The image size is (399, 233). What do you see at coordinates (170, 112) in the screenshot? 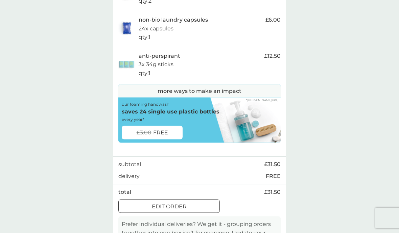
I see `p: saves 24 single use plastic bottles` at bounding box center [170, 112].